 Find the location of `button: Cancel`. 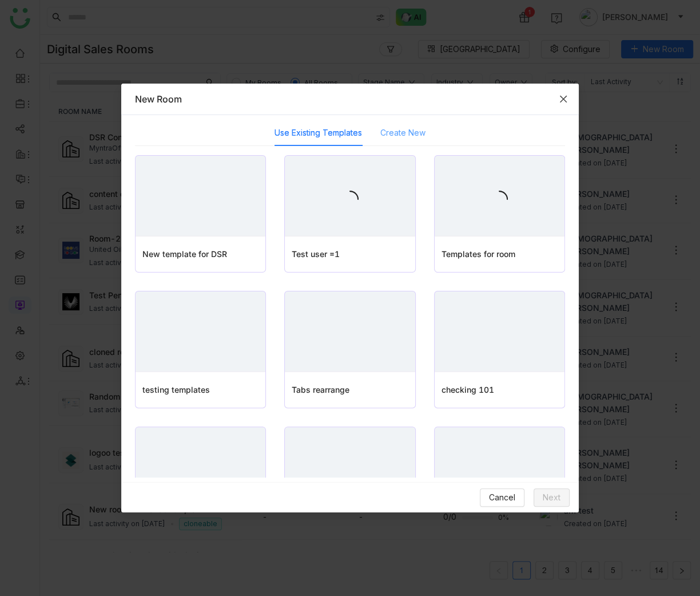

button: Cancel is located at coordinates (502, 497).